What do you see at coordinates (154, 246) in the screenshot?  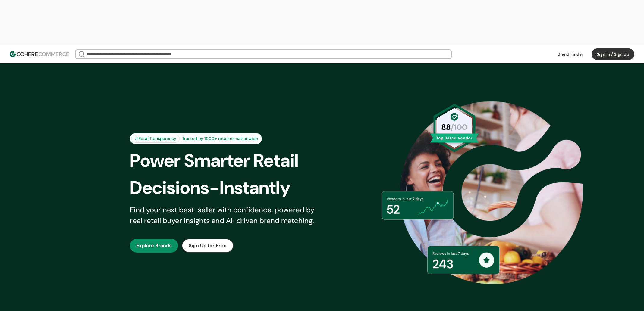 I see `button: Explore Brands` at bounding box center [154, 246].